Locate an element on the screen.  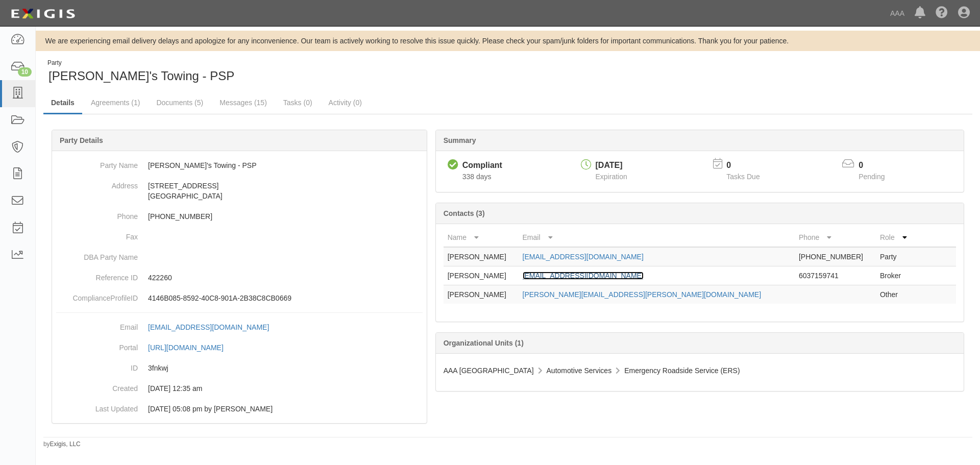
dt: Address is located at coordinates (97, 183).